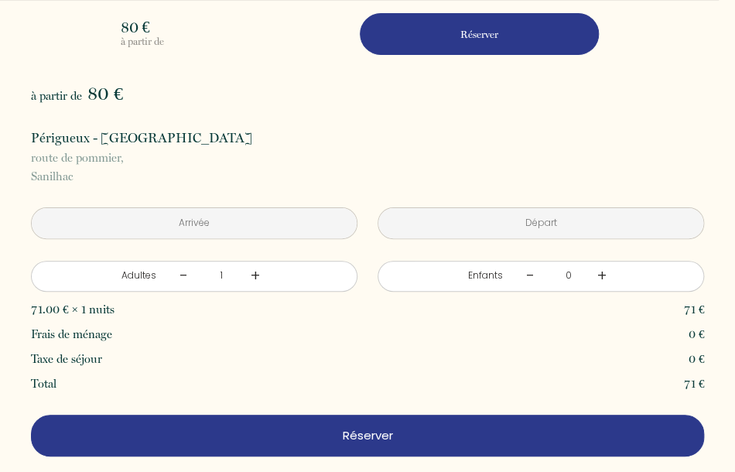 This screenshot has width=735, height=472. Describe the element at coordinates (568, 275) in the screenshot. I see `div: 0` at that location.